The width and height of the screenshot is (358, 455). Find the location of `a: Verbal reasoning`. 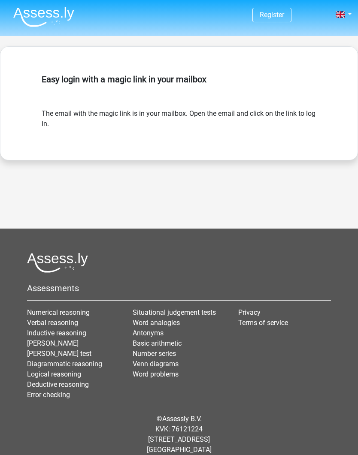

a: Verbal reasoning is located at coordinates (52, 323).